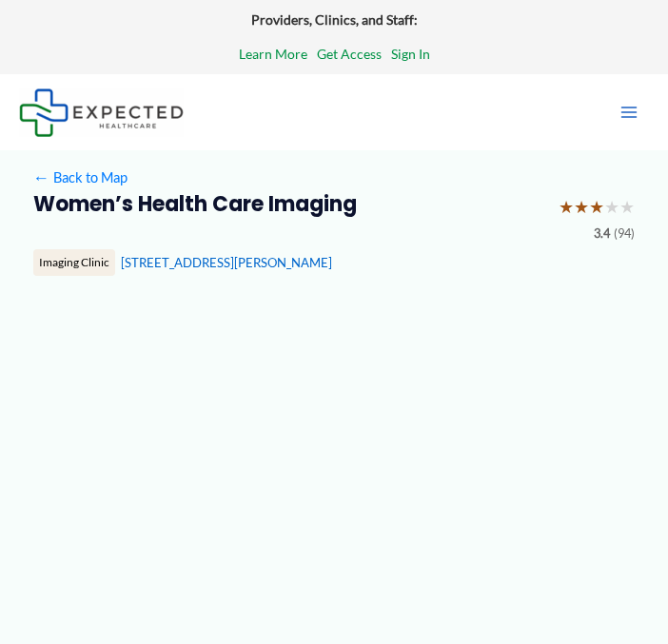 The width and height of the screenshot is (668, 644). What do you see at coordinates (100, 112) in the screenshot?
I see `img: Expected Healthcare Logo - side, dark font, small` at bounding box center [100, 112].